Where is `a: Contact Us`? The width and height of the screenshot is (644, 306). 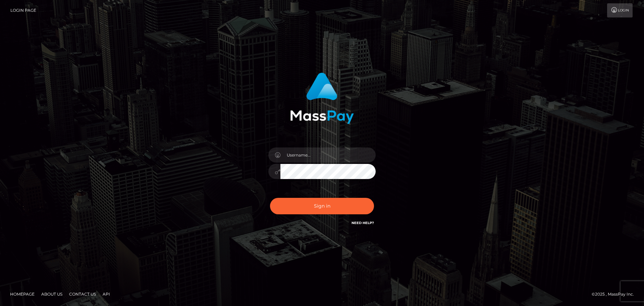
a: Contact Us is located at coordinates (82, 294).